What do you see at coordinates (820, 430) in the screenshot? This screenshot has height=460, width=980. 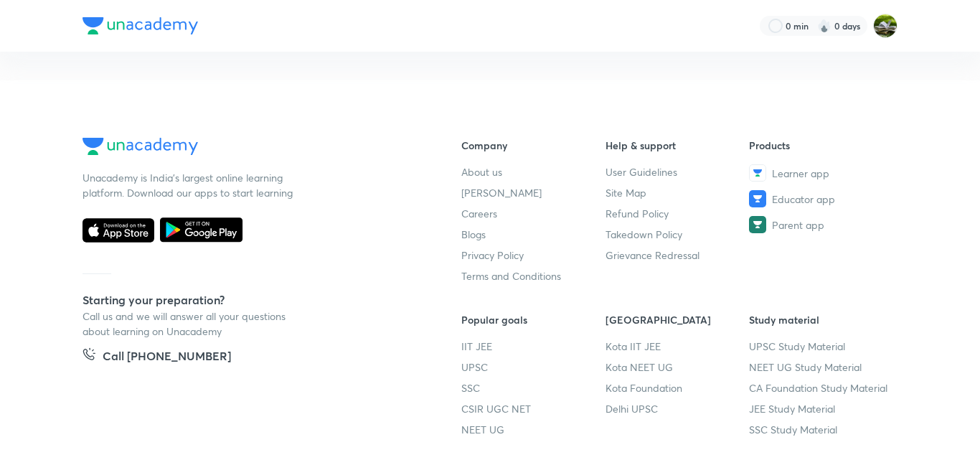 I see `a: SSC Study Material` at bounding box center [820, 430].